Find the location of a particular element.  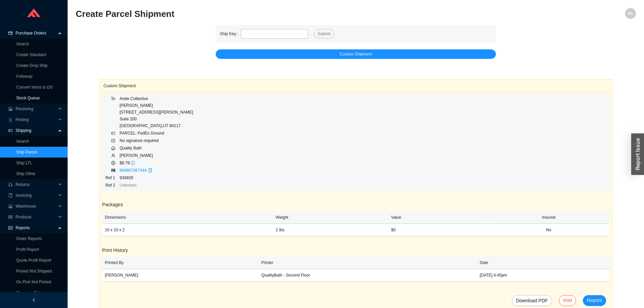

td: $0 is located at coordinates (438, 230).